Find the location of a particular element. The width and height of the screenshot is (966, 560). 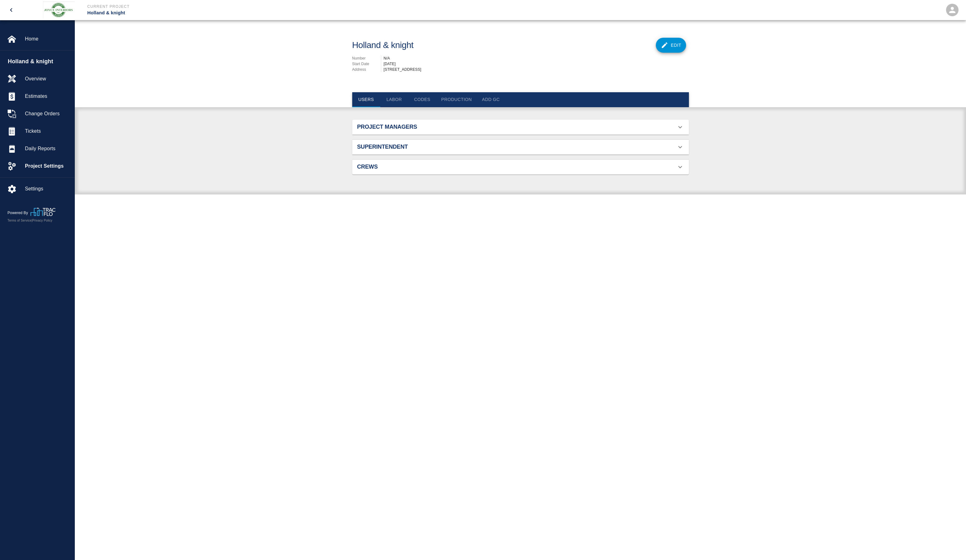

a: Terms of Service is located at coordinates (19, 220).